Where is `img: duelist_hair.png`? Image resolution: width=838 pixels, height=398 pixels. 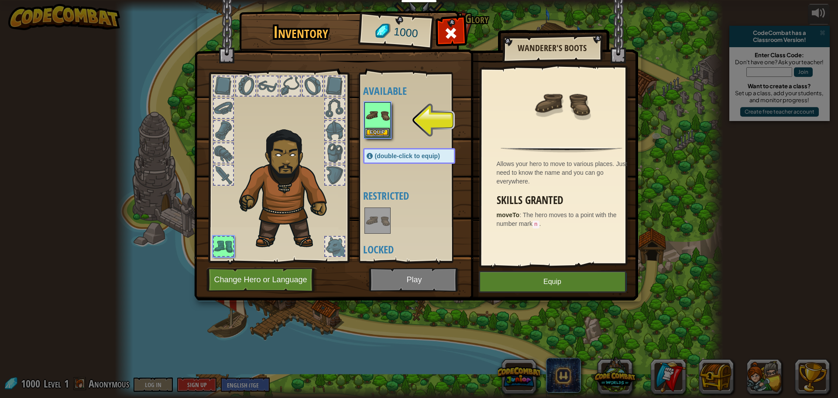 img: duelist_hair.png is located at coordinates (288, 186).